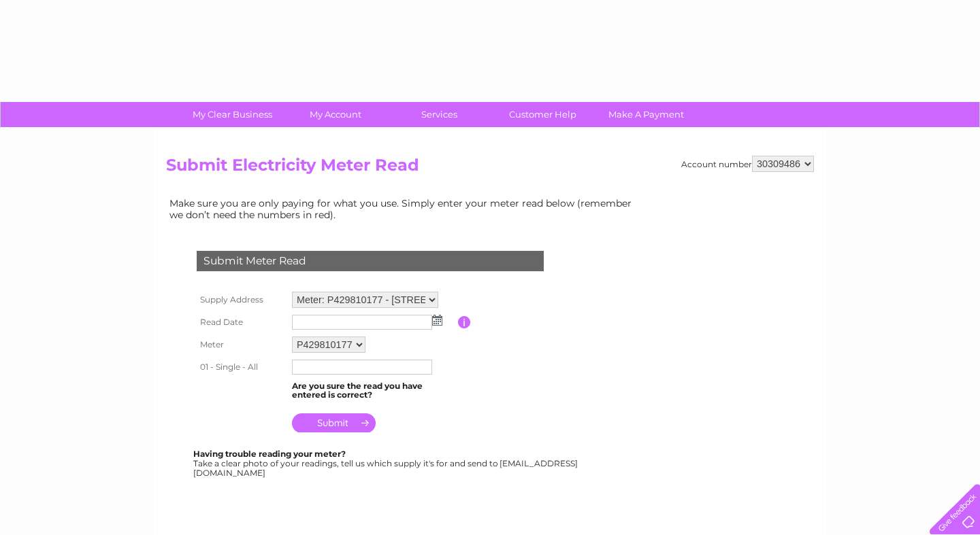 This screenshot has width=980, height=535. I want to click on div: Submit Meter Read, so click(370, 262).